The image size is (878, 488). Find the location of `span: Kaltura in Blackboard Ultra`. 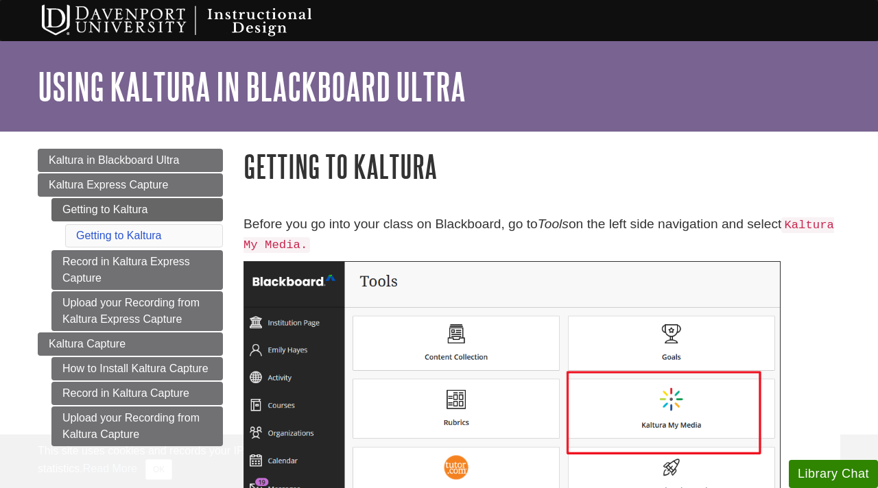

span: Kaltura in Blackboard Ultra is located at coordinates (114, 160).